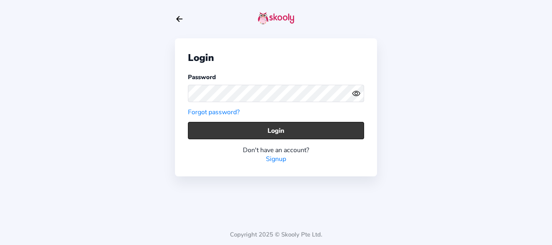 Image resolution: width=552 pixels, height=245 pixels. What do you see at coordinates (276, 130) in the screenshot?
I see `button: Login` at bounding box center [276, 130].